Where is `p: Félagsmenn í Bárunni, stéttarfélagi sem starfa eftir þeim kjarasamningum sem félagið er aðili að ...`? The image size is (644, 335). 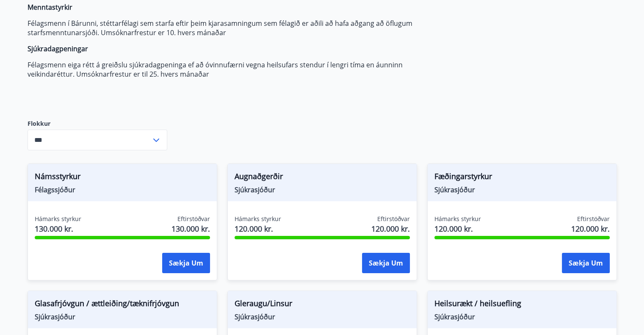
p: Félagsmenn í Bárunni, stéttarfélagi sem starfa eftir þeim kjarasamningum sem félagið er aðili að ... is located at coordinates (227, 28).